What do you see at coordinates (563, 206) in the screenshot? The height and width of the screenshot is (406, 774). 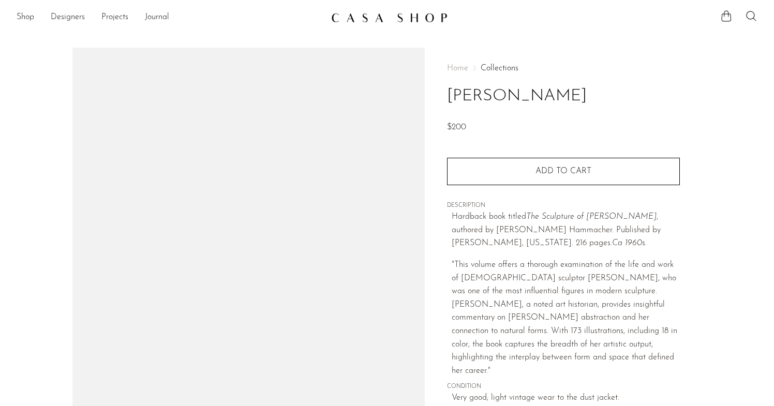 I see `span: DESCRIPTION` at bounding box center [563, 206].